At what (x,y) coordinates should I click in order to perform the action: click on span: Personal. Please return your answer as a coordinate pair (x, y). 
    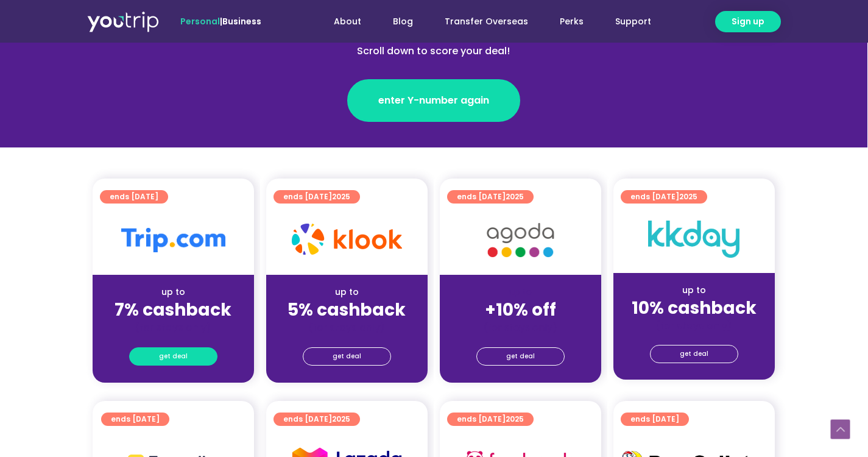
    Looking at the image, I should click on (200, 22).